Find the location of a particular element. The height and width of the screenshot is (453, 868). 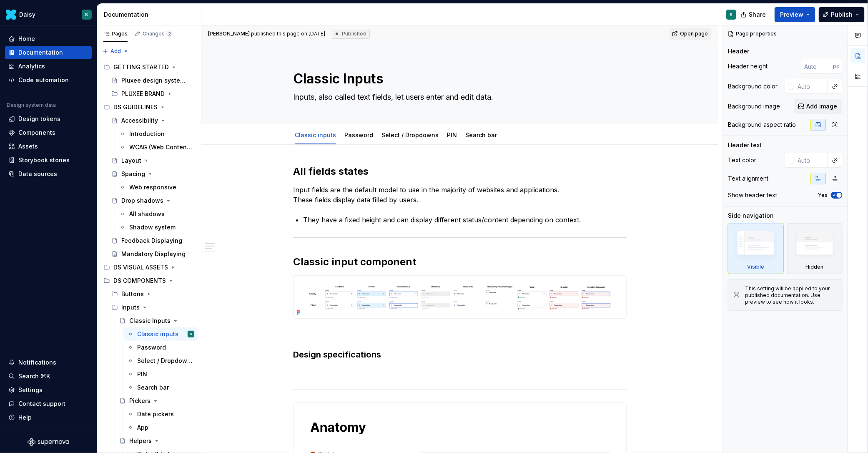

textarea: Inputs, also called text fields, let users enter and edit data. is located at coordinates (458, 97).